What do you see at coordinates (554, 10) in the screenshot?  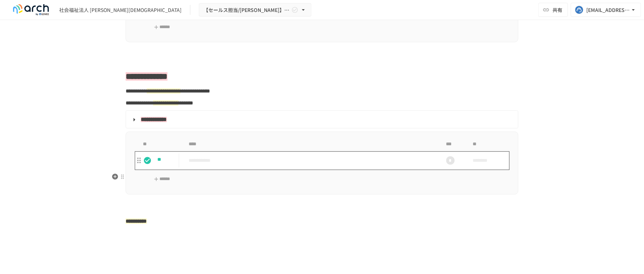 I see `button: 共有` at bounding box center [554, 10].